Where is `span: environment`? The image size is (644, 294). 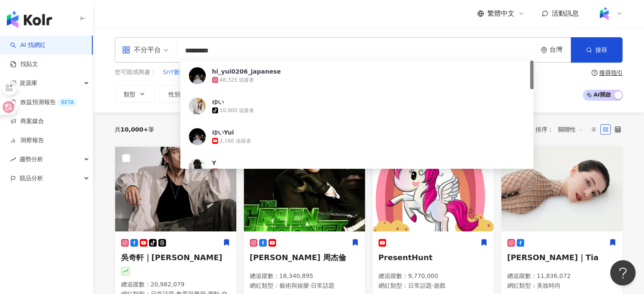
span: environment is located at coordinates (544, 50).